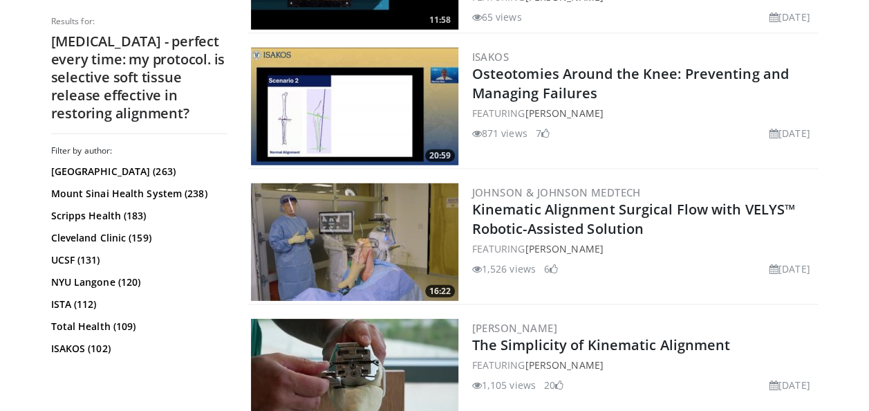  What do you see at coordinates (139, 151) in the screenshot?
I see `h3: Filter by author:` at bounding box center [139, 151].